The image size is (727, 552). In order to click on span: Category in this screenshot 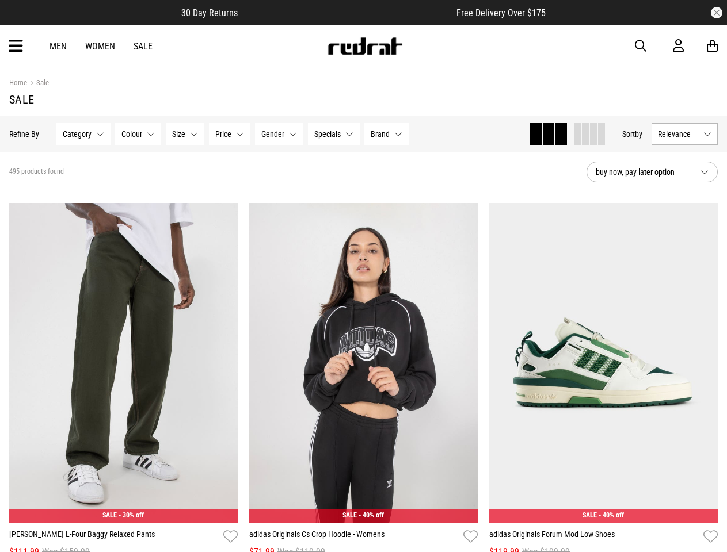, I will do `click(77, 134)`.